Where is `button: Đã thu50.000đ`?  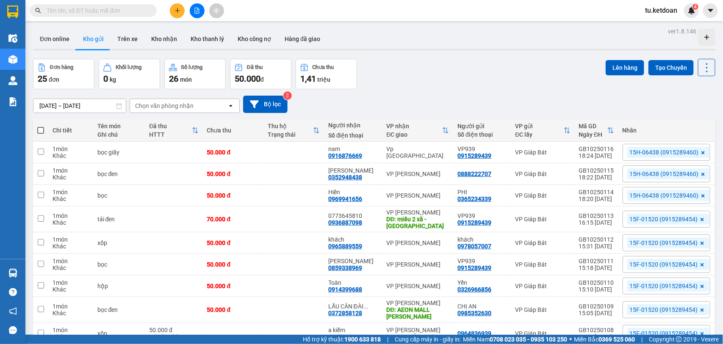
button: Đã thu50.000đ is located at coordinates (260, 74).